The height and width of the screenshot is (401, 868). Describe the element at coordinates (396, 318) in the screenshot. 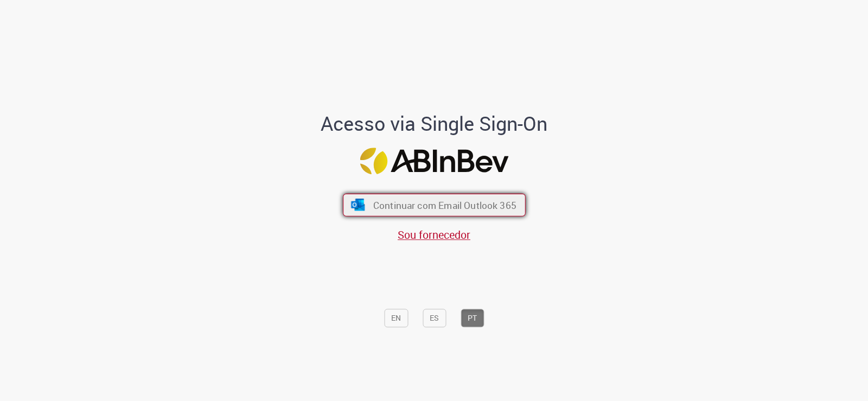

I see `button: EN` at that location.